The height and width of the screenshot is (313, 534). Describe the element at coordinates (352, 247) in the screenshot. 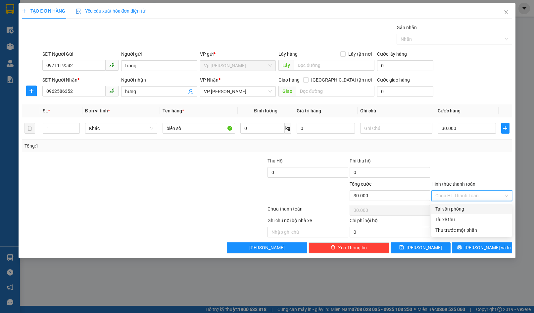

I see `span: Xóa Thông tin` at that location.